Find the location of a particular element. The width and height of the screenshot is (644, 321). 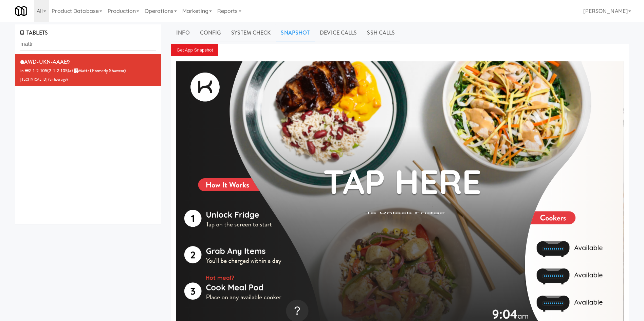

a: SSH Calls is located at coordinates (381, 33).